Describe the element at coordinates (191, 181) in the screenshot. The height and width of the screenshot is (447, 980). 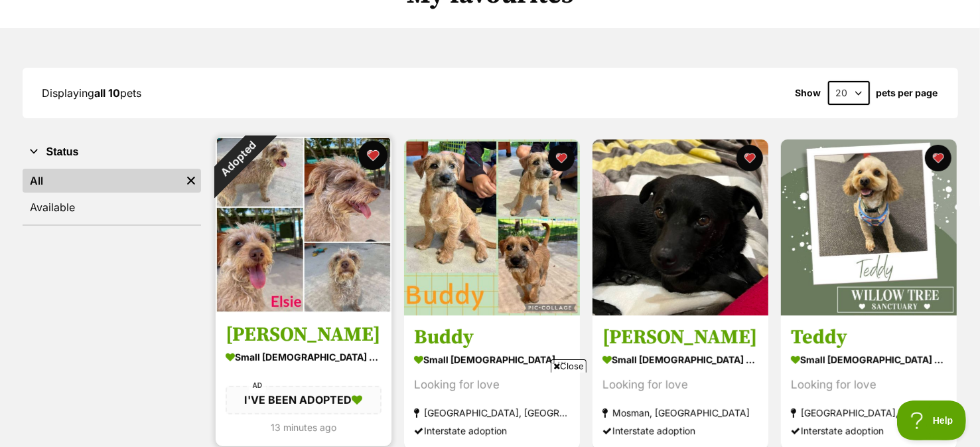
I see `a: Remove filter` at that location.